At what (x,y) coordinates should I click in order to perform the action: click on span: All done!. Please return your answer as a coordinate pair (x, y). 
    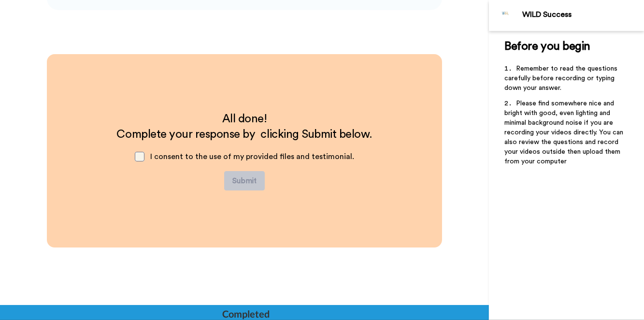
    Looking at the image, I should click on (245, 119).